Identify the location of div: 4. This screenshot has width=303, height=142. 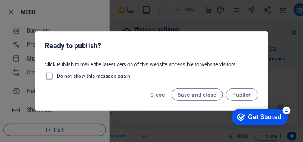
(59, 5).